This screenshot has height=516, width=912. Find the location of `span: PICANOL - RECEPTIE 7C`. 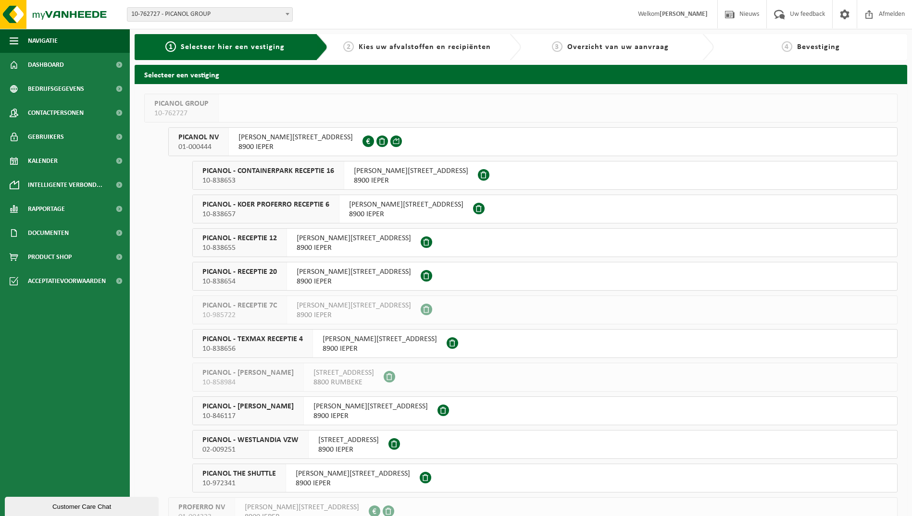

span: PICANOL - RECEPTIE 7C is located at coordinates (239, 306).